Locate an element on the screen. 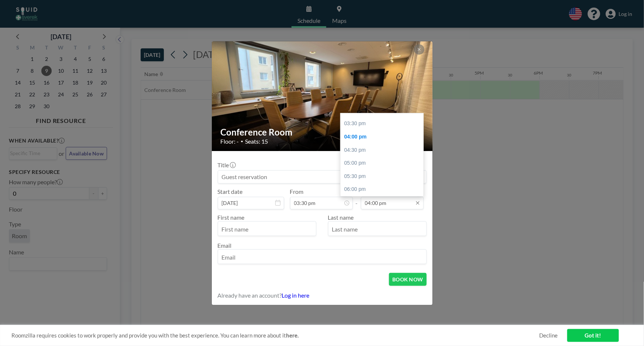 Image resolution: width=644 pixels, height=346 pixels. label: First name is located at coordinates (231, 217).